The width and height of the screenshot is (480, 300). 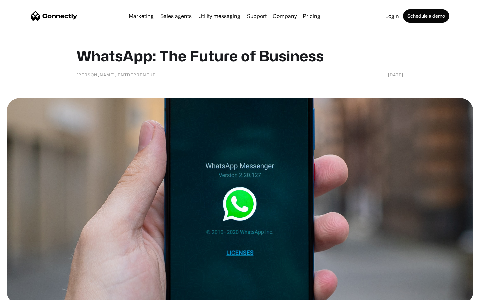 I want to click on a: Support, so click(x=257, y=16).